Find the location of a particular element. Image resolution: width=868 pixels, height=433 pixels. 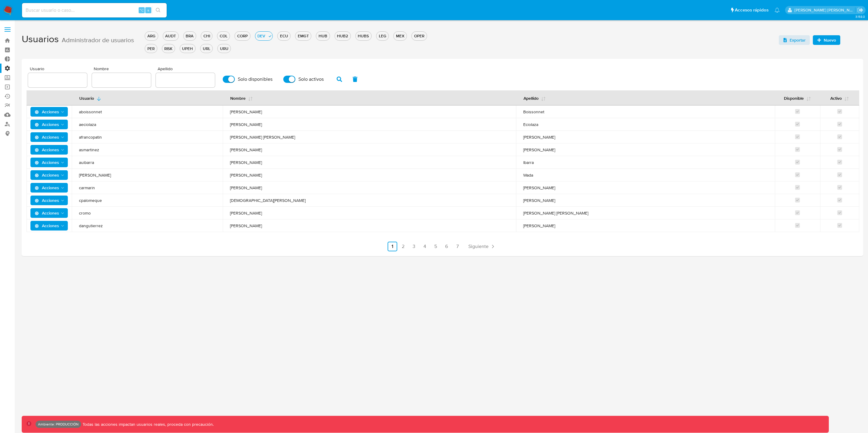

p: Ambiente: PRODUCCIÓN is located at coordinates (58, 424).